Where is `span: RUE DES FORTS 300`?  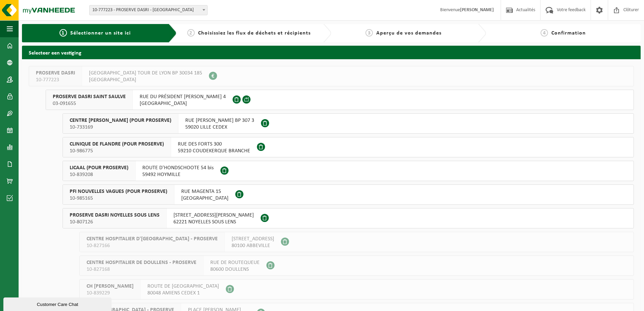 span: RUE DES FORTS 300 is located at coordinates (214, 144).